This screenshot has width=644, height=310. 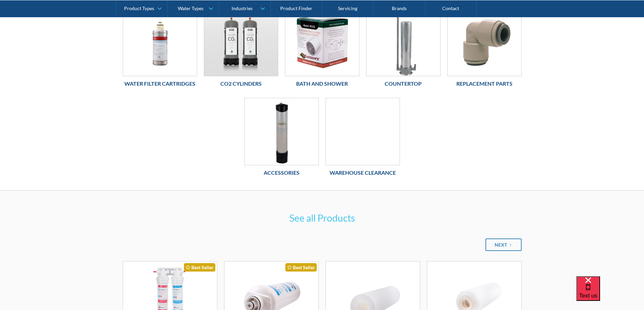 I want to click on span: Text us, so click(x=12, y=19).